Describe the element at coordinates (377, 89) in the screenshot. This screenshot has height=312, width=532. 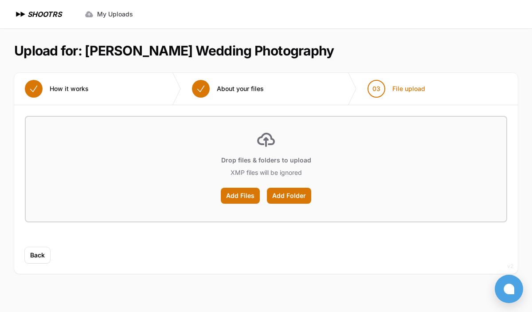
I see `span: 03` at that location.